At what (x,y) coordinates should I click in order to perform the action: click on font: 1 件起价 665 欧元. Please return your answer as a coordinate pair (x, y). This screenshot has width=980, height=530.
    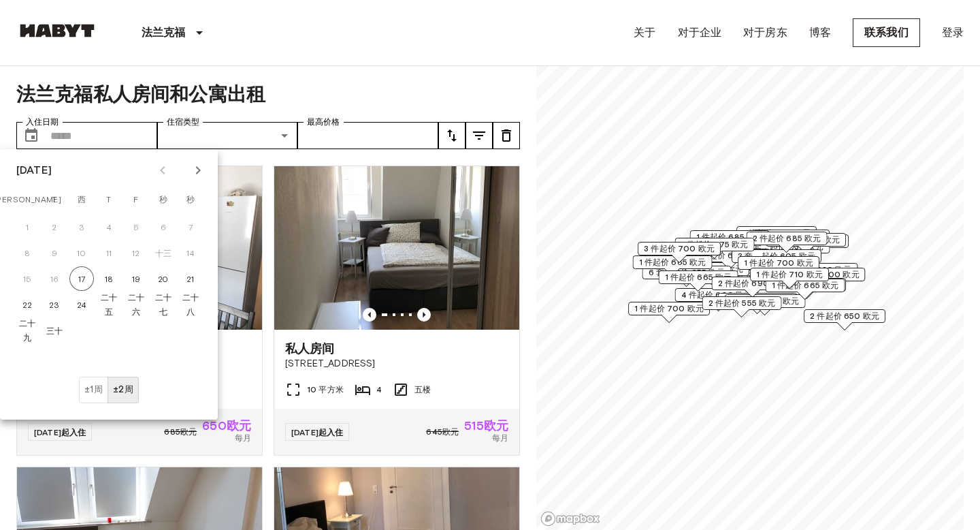
    Looking at the image, I should click on (698, 276).